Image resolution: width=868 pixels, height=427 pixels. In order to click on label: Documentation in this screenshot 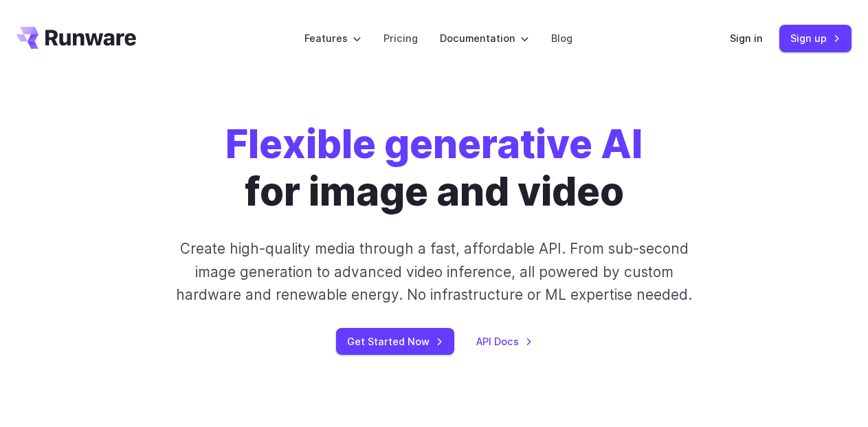, I will do `click(484, 38)`.